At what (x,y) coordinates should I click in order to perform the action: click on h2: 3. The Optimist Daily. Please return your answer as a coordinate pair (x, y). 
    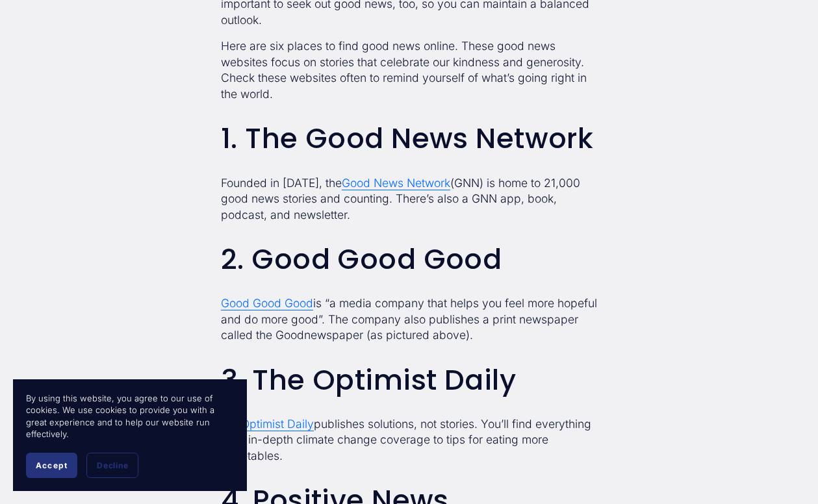
    Looking at the image, I should click on (409, 380).